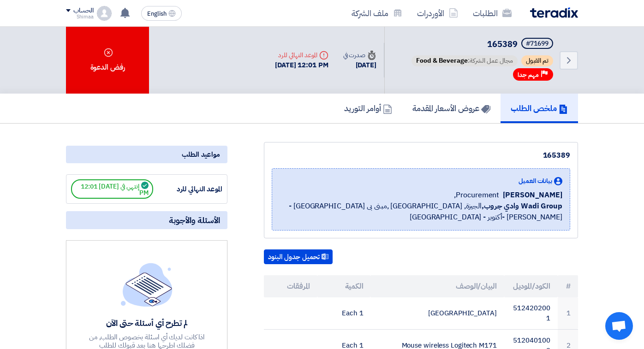 The image size is (644, 349). What do you see at coordinates (502, 44) in the screenshot?
I see `span: 165389` at bounding box center [502, 44].